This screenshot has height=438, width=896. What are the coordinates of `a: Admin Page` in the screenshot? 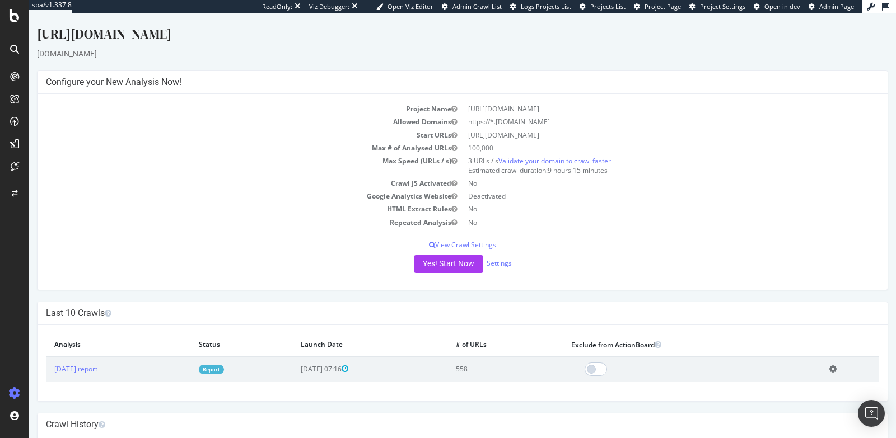 It's located at (831, 7).